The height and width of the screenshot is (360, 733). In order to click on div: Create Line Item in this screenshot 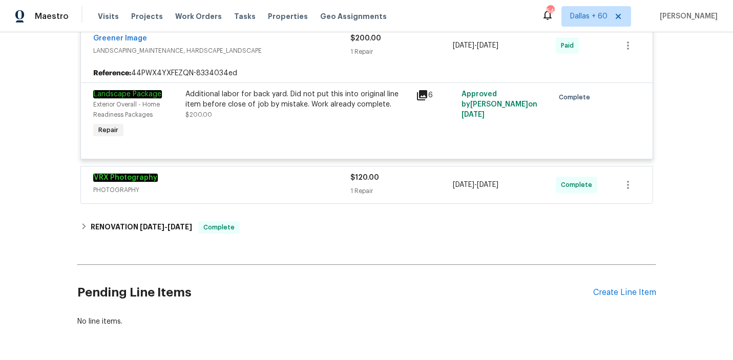, I will do `click(625, 293)`.